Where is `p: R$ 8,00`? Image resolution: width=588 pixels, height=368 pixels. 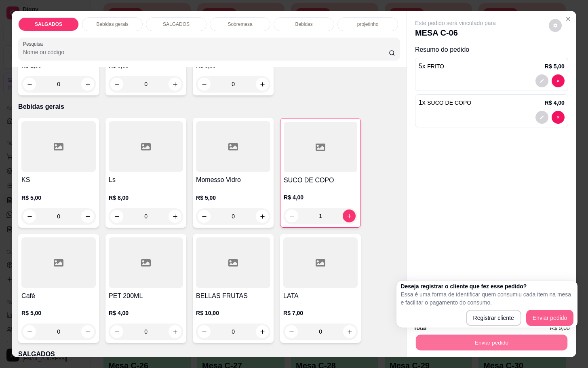 p: R$ 8,00 is located at coordinates (146, 198).